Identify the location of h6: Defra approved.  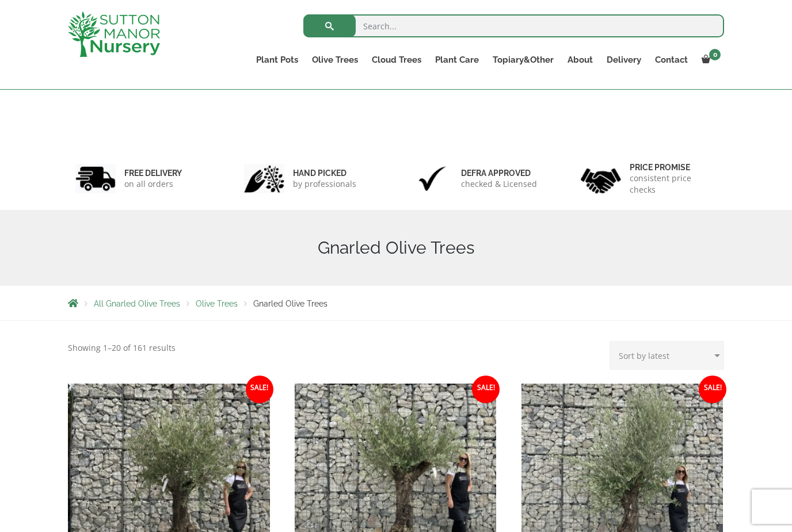
(499, 173).